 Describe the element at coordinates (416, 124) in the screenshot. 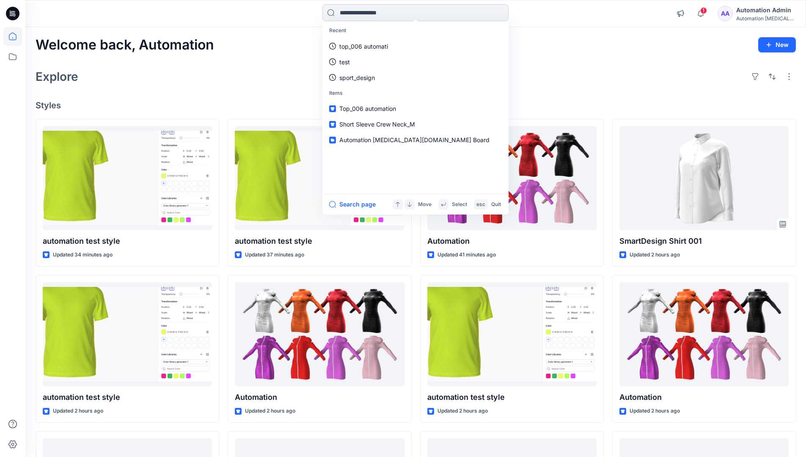

I see `a: Short Sleeve Crew Neck_M` at that location.